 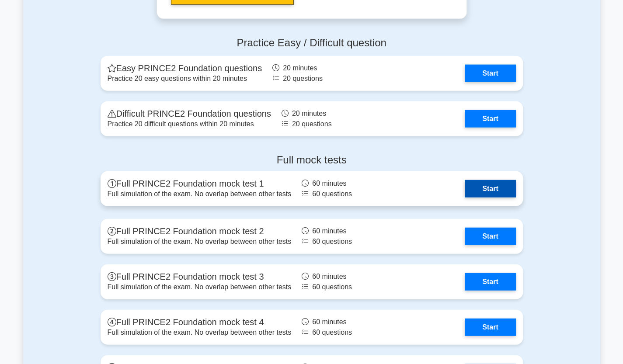 I want to click on h4: Full mock tests, so click(x=312, y=160).